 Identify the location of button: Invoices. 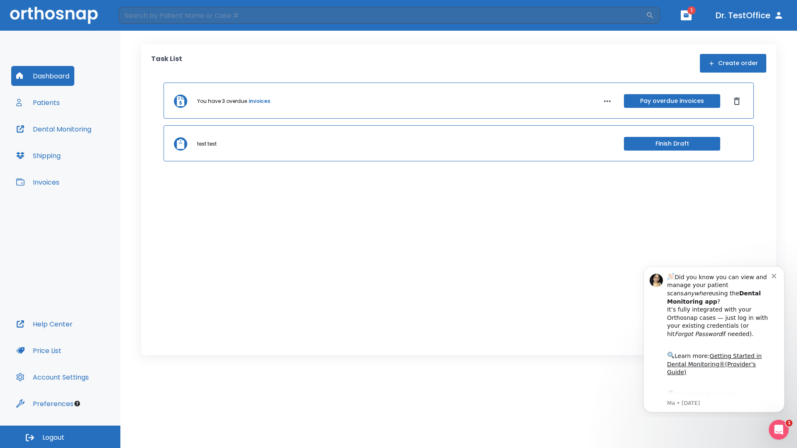
(38, 182).